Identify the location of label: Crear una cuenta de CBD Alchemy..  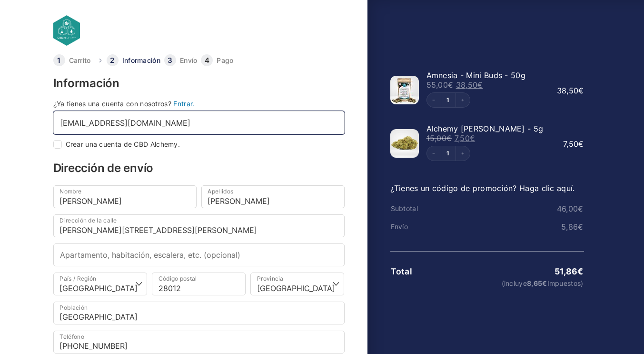
(123, 145).